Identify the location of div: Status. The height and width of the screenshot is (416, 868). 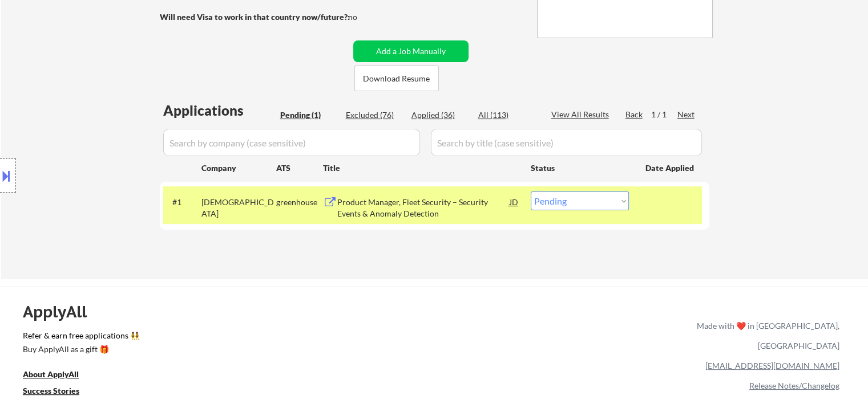
(580, 167).